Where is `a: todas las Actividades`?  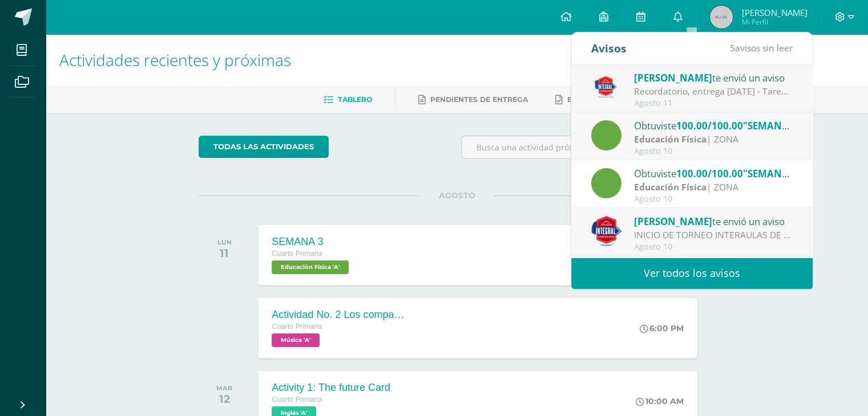
a: todas las Actividades is located at coordinates (263, 147).